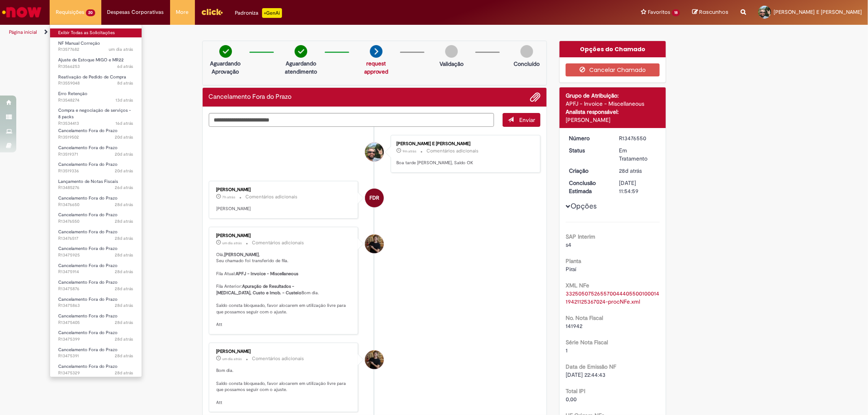 The width and height of the screenshot is (868, 415). Describe the element at coordinates (96, 46) in the screenshot. I see `a: Aberto R13577682 : NF Manual Correção` at that location.